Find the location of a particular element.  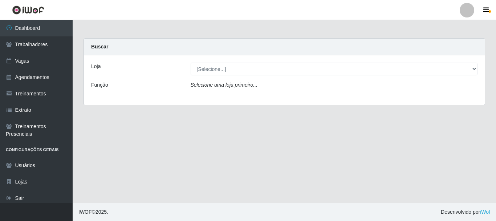

span: IWOF is located at coordinates (85, 212).